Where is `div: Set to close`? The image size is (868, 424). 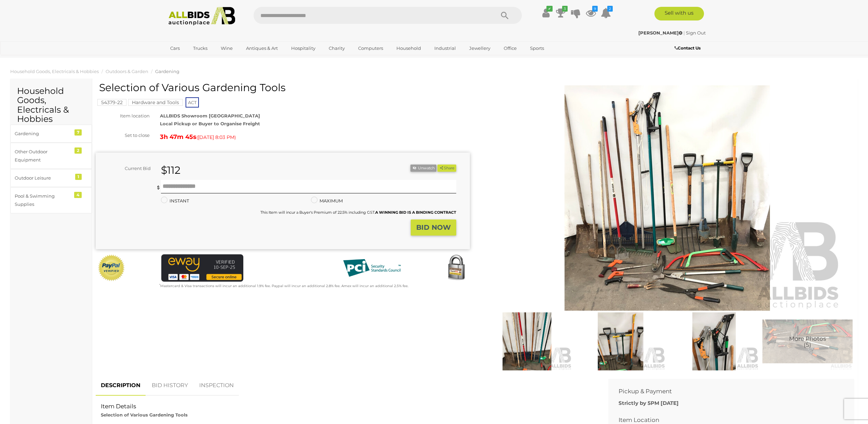
div: Set to close is located at coordinates (123, 135).